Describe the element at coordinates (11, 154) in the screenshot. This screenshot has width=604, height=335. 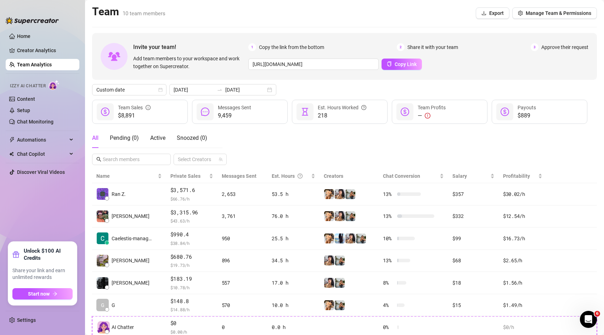
I see `img: Chat Copilot` at that location.